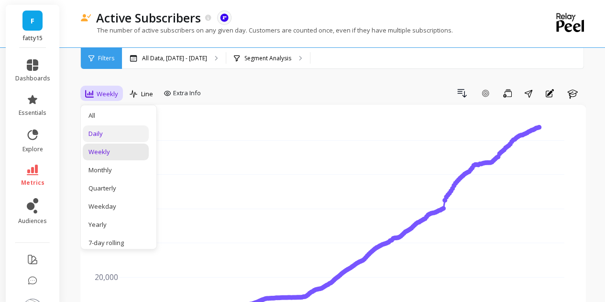 This screenshot has width=605, height=302. What do you see at coordinates (116, 188) in the screenshot?
I see `div: Quarterly` at bounding box center [116, 188].